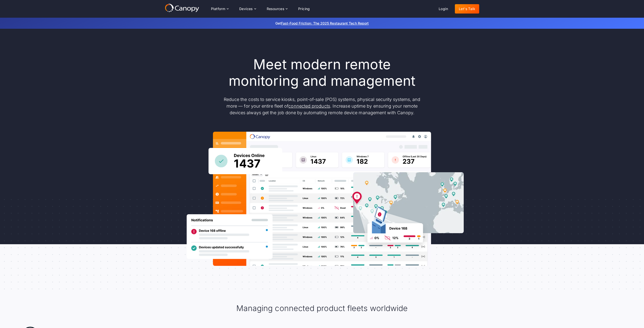 The height and width of the screenshot is (328, 644). I want to click on p: Reduce the costs to service kiosks, point-of-sale (POS) systems, physical security systems, and m..., so click(322, 106).